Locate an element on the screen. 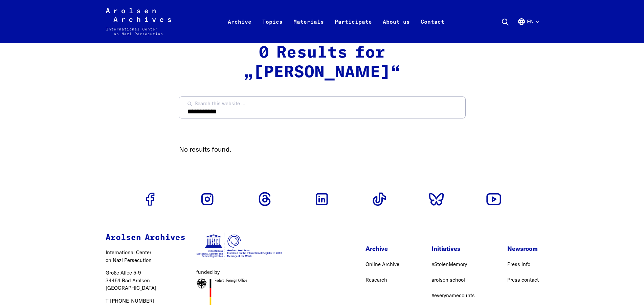  a: Online Archive is located at coordinates (383, 264).